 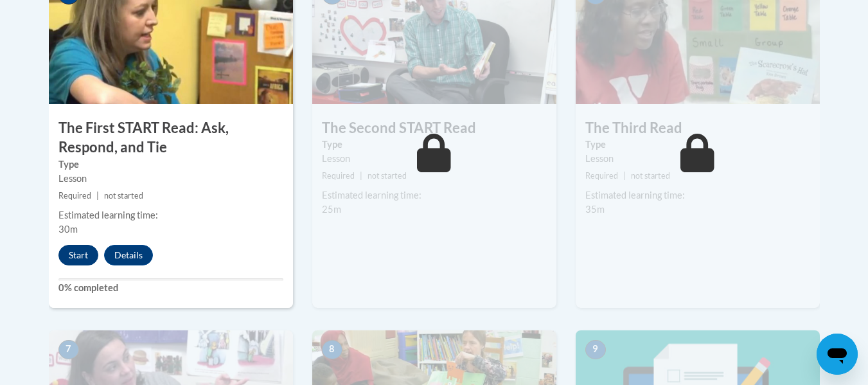 What do you see at coordinates (332, 209) in the screenshot?
I see `span: 25m` at bounding box center [332, 209].